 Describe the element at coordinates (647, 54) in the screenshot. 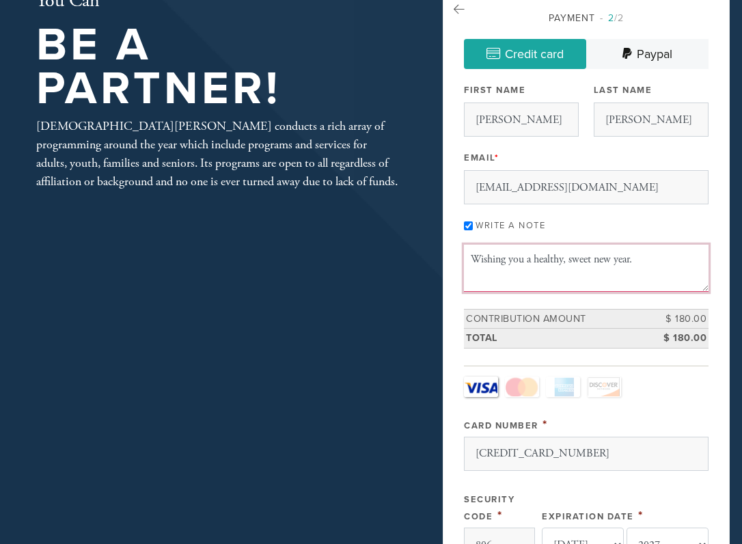

I see `a: Paypal` at that location.